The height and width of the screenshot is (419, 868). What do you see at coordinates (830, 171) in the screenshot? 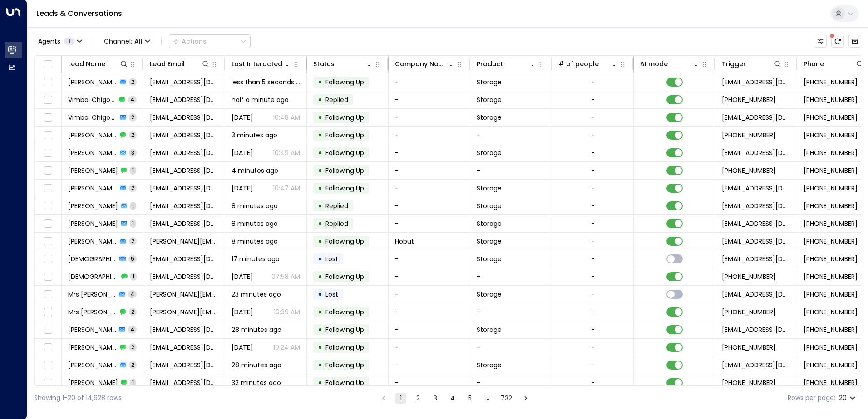
I see `span: +447780438934` at bounding box center [830, 171].